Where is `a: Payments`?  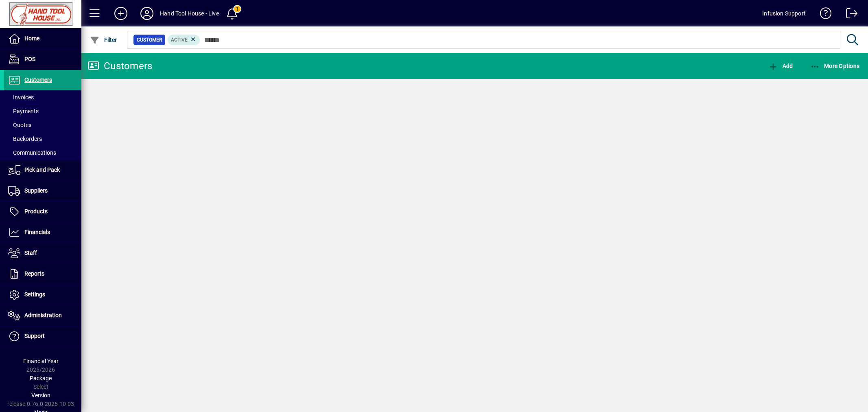 a: Payments is located at coordinates (43, 111).